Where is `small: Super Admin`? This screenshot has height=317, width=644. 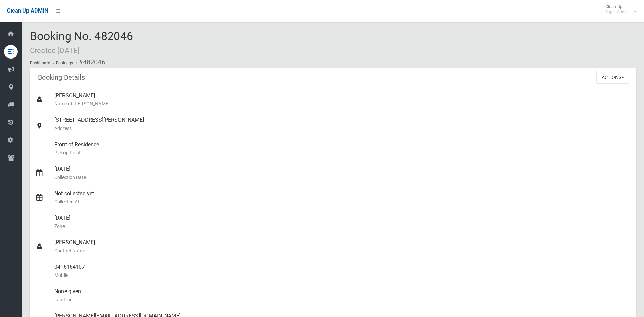
small: Super Admin is located at coordinates (617, 12).